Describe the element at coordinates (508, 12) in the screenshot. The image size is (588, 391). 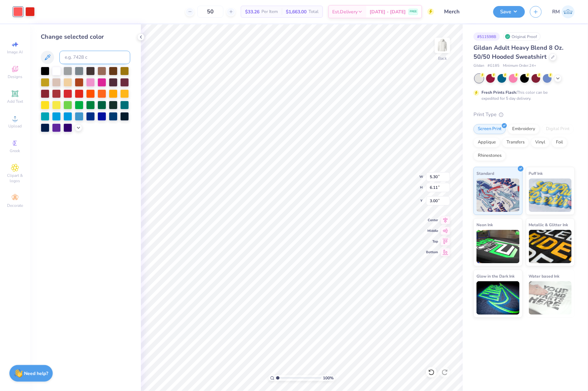
I see `button: Save` at that location.